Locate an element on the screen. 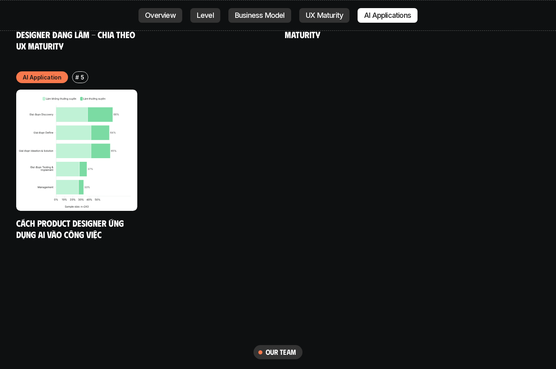 The height and width of the screenshot is (369, 556). a: Level is located at coordinates (205, 15).